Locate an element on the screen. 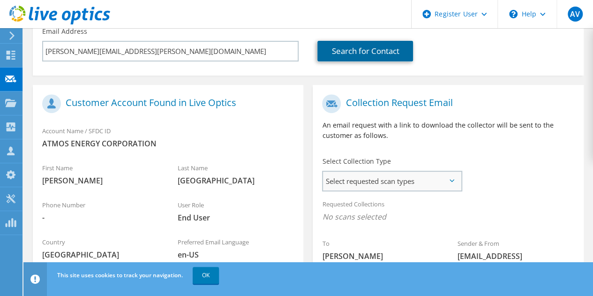 The image size is (593, 296). span: No scans selected is located at coordinates (448, 217).